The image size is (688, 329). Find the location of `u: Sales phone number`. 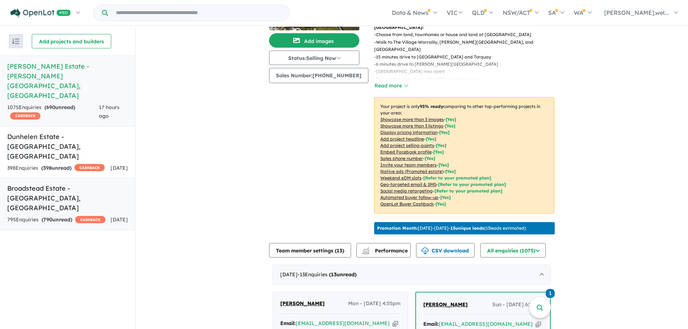

u: Sales phone number is located at coordinates (402, 158).